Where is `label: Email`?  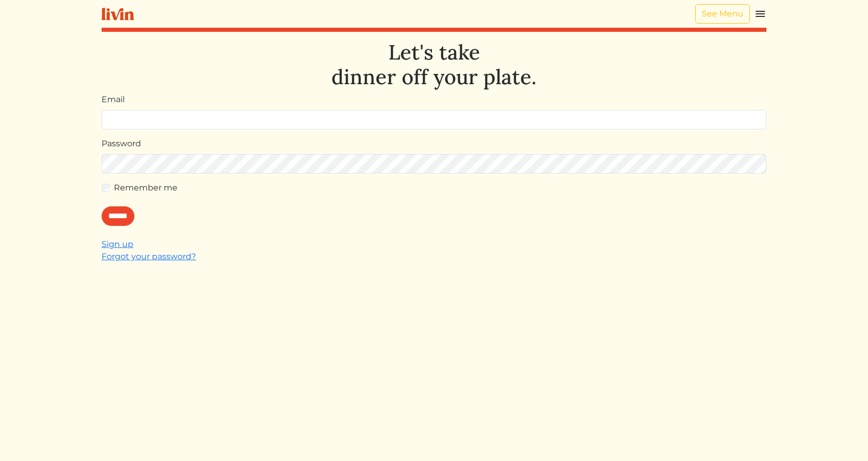
label: Email is located at coordinates (113, 99).